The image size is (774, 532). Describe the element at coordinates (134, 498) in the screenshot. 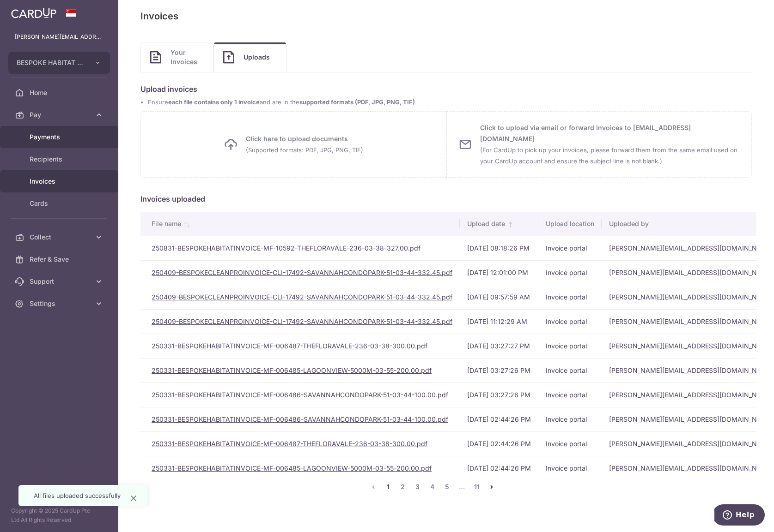

I see `button: Close` at that location.